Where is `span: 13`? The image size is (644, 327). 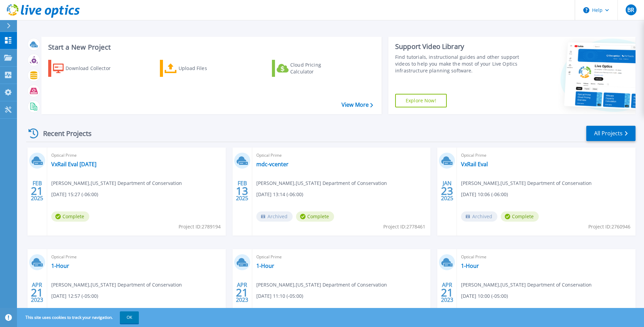 span: 13 is located at coordinates (242, 190).